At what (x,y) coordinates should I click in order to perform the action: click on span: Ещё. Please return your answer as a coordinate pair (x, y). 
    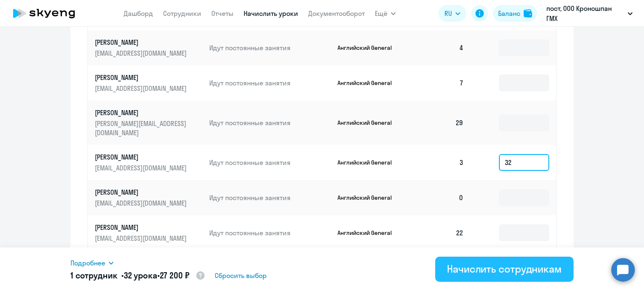
    Looking at the image, I should click on (381, 13).